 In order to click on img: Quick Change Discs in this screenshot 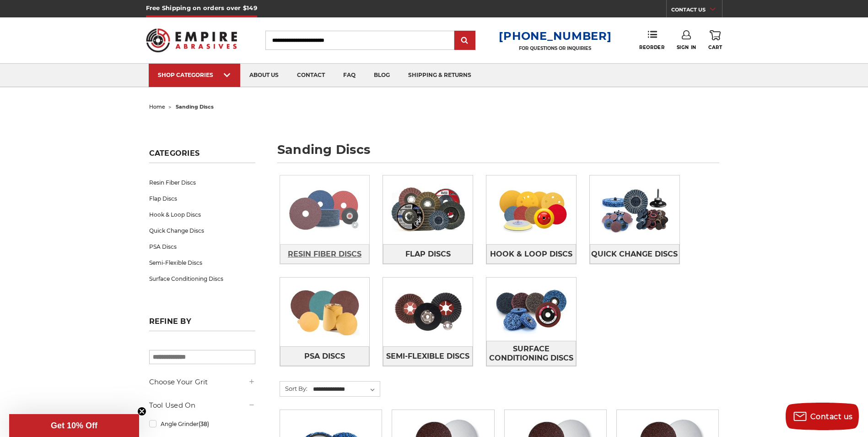, I will do `click(635, 209)`.